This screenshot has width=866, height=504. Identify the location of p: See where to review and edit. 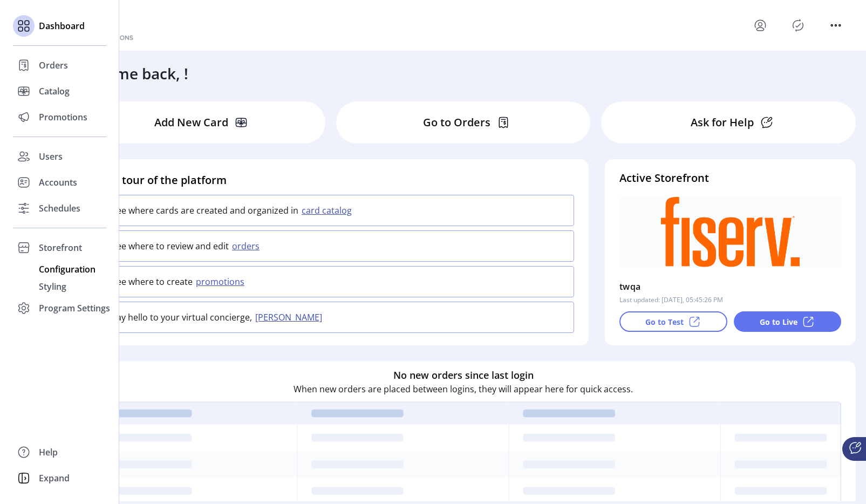
(170, 246).